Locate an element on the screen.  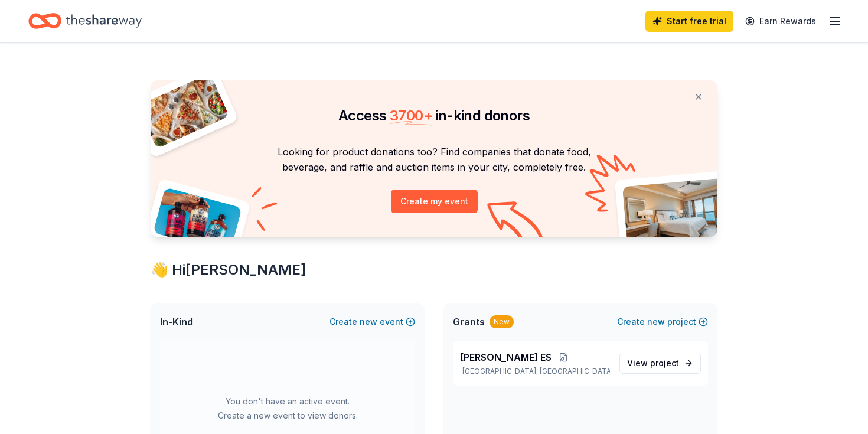
button: Create my event is located at coordinates (434, 201).